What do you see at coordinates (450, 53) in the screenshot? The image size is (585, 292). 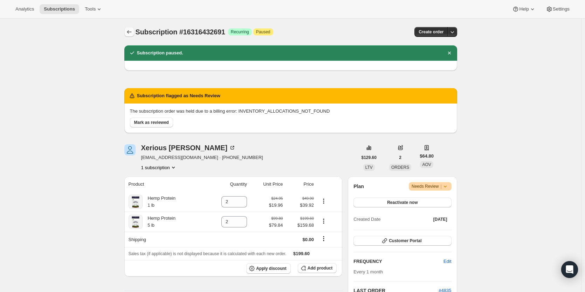 I see `button: Dismiss notification` at bounding box center [450, 53].